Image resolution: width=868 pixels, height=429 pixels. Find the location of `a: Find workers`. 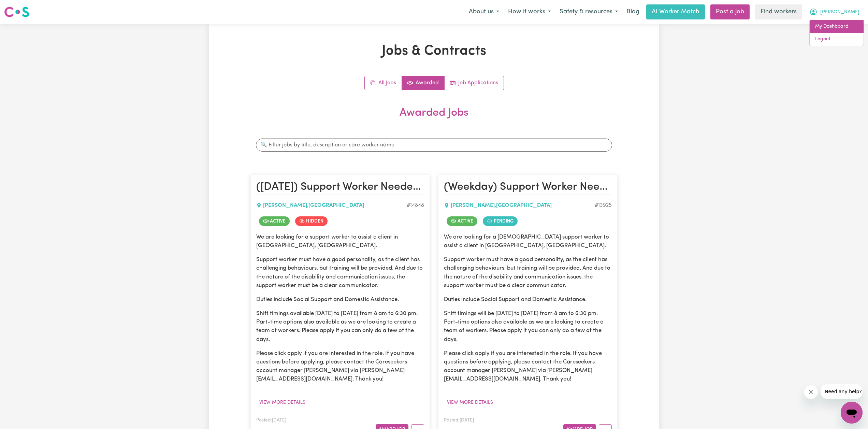

a: Find workers is located at coordinates (779, 12).